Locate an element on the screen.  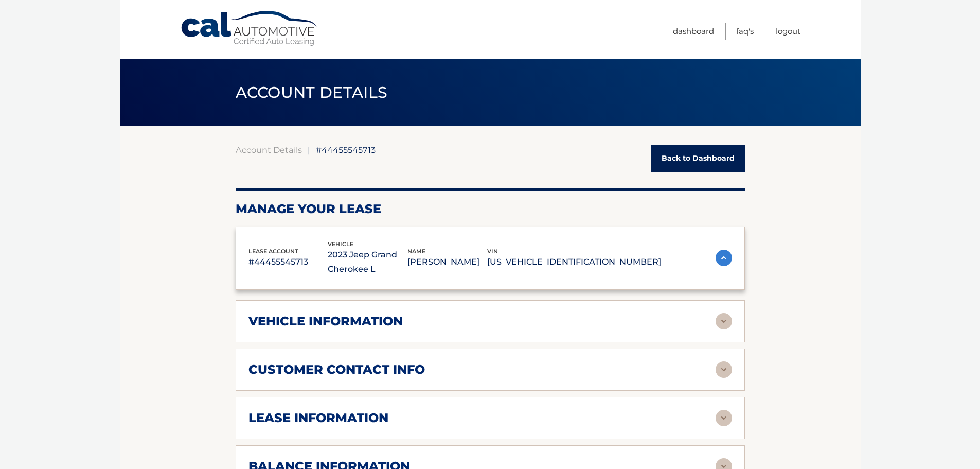
h2: lease information is located at coordinates (319, 418).